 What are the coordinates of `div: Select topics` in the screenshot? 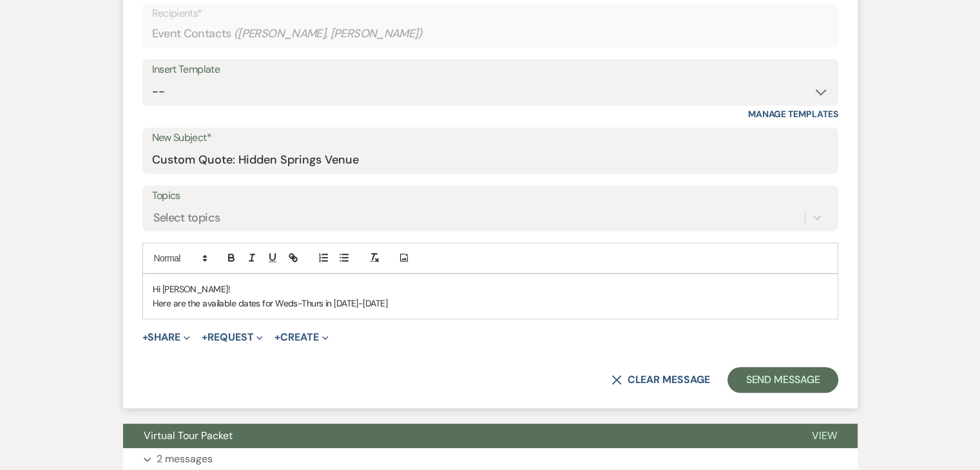 It's located at (187, 217).